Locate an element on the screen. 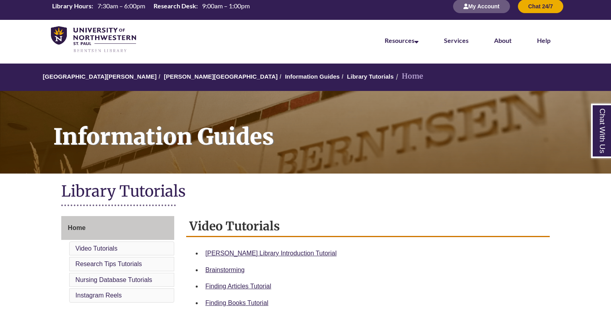  h1: Library Tutorials is located at coordinates (305, 192).